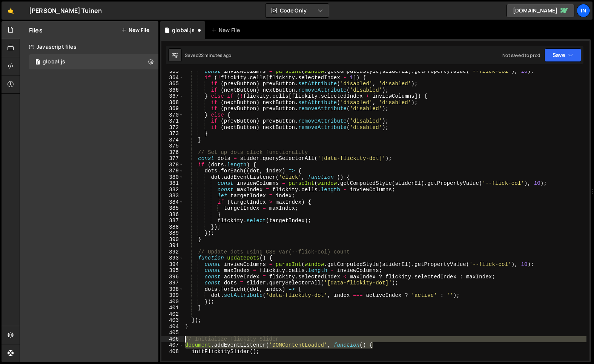  Describe the element at coordinates (135, 30) in the screenshot. I see `button: New File` at that location.